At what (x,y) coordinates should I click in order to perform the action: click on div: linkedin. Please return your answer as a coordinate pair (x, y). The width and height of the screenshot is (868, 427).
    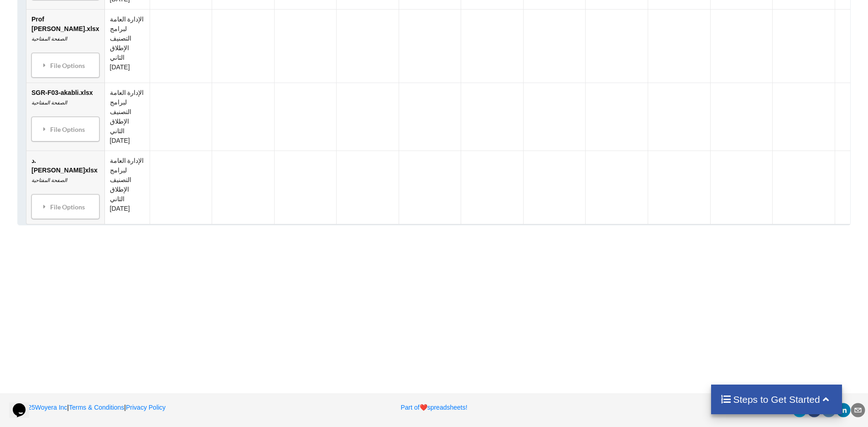
    Looking at the image, I should click on (843, 410).